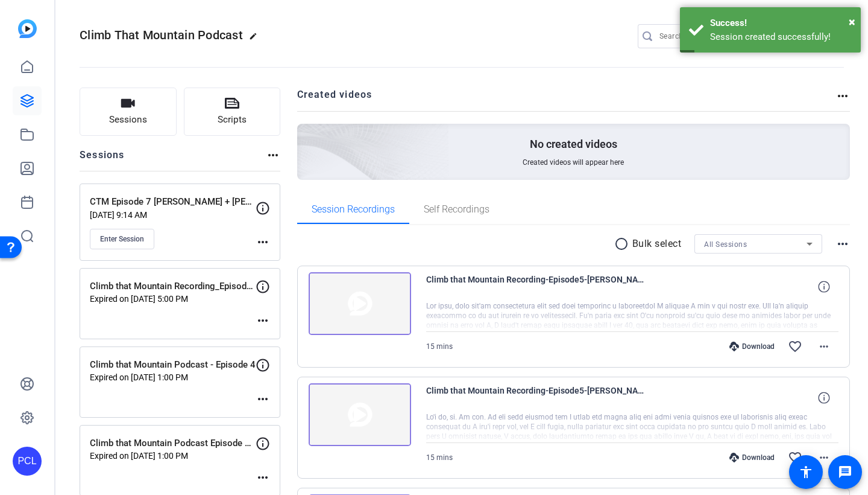 This screenshot has width=868, height=495. I want to click on div: Success!, so click(781, 23).